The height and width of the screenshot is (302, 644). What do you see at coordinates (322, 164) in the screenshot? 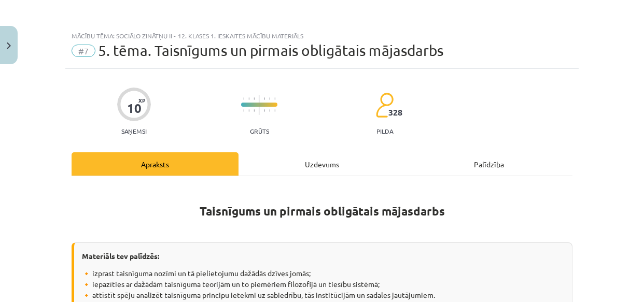
I see `div: Uzdevums` at bounding box center [322, 164].